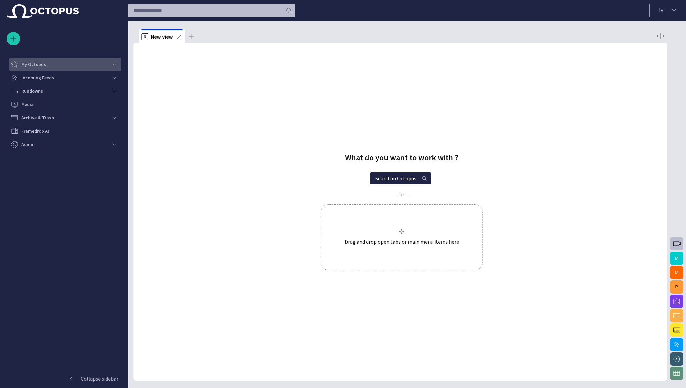  Describe the element at coordinates (35, 131) in the screenshot. I see `p: Framedrop AI` at that location.